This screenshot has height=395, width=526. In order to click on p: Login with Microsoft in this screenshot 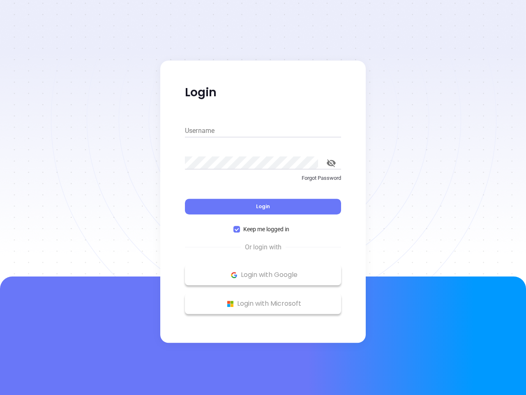, I will do `click(263, 303)`.